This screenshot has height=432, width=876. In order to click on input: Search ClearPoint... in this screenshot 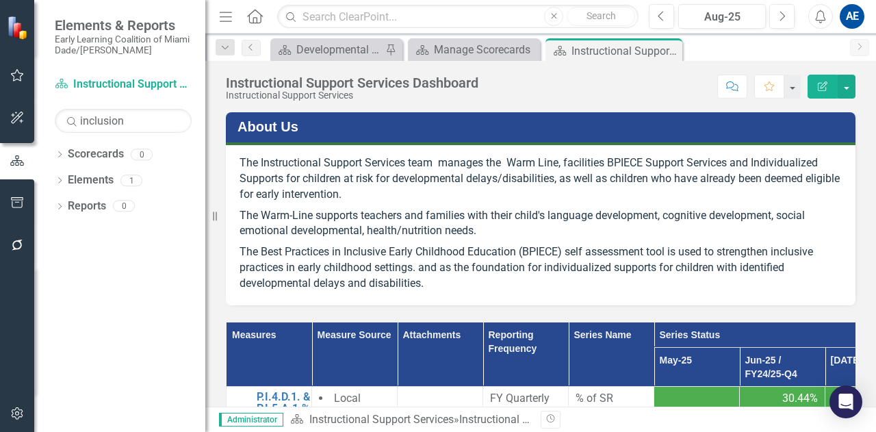, I will do `click(458, 16)`.